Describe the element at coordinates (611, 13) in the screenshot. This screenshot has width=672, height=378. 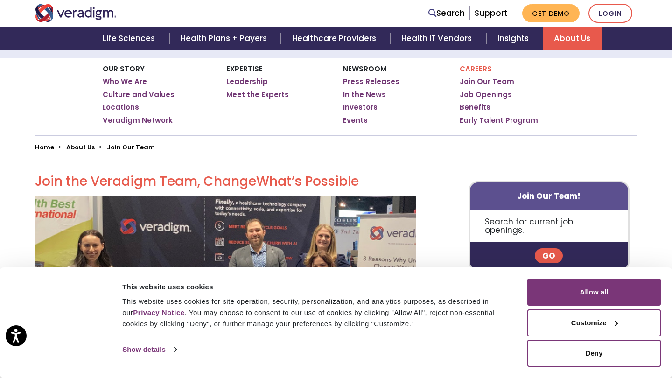
I see `a: Login` at that location.